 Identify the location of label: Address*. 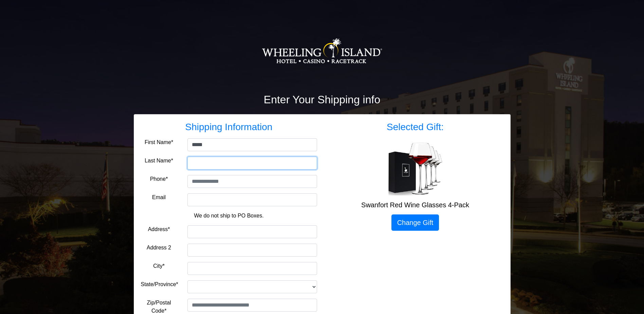
(159, 230).